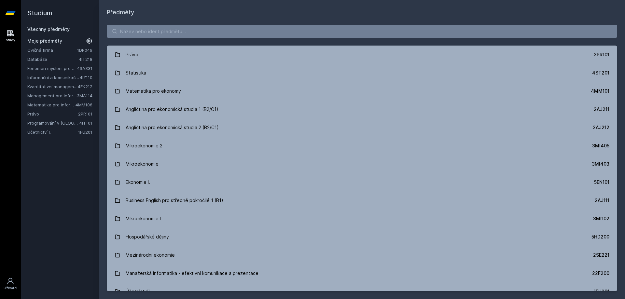 Image resolution: width=625 pixels, height=299 pixels. I want to click on div: 3MI102, so click(602, 219).